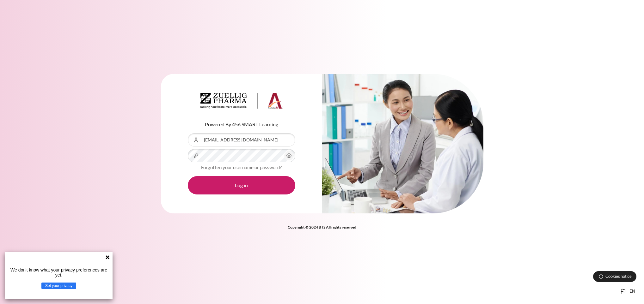 The image size is (644, 304). What do you see at coordinates (322, 227) in the screenshot?
I see `strong: Copyright © 2024 BTS All rights reserved` at bounding box center [322, 227].